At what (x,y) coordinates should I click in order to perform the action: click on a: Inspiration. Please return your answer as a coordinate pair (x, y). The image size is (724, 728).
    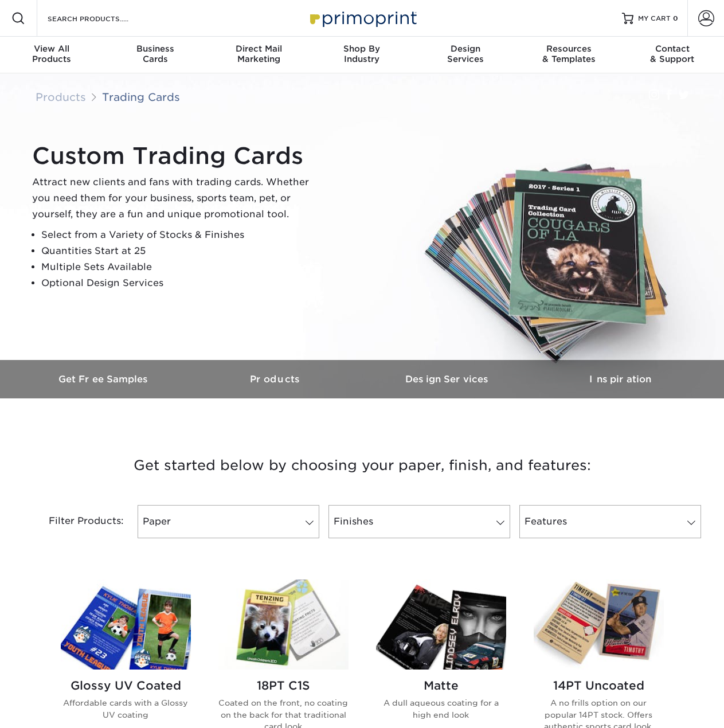
    Looking at the image, I should click on (620, 379).